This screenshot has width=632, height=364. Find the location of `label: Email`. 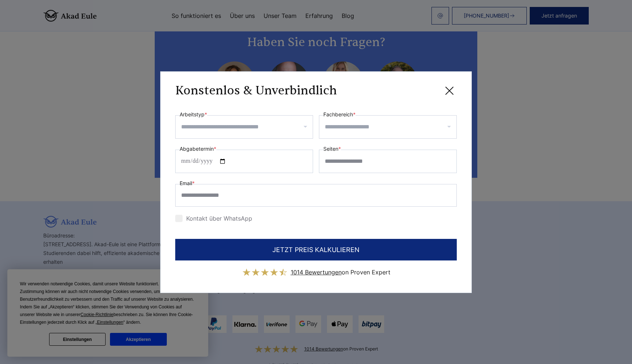

label: Email is located at coordinates (187, 184).